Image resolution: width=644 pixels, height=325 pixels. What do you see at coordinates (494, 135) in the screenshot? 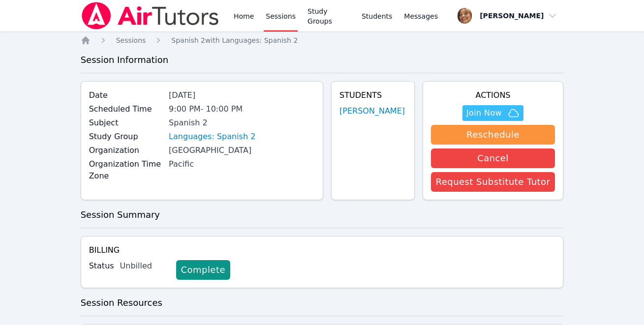
I see `button: Reschedule` at bounding box center [494, 135].